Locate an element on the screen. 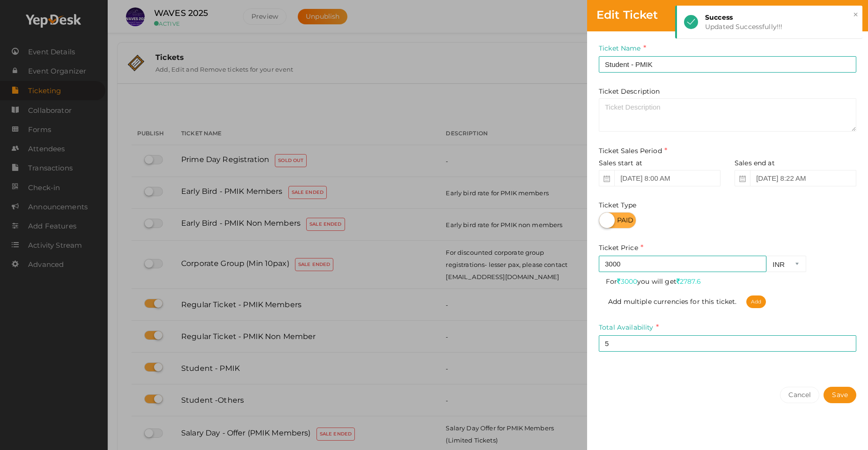 This screenshot has height=450, width=868. div: Updated Successfully!!! is located at coordinates (780, 27).